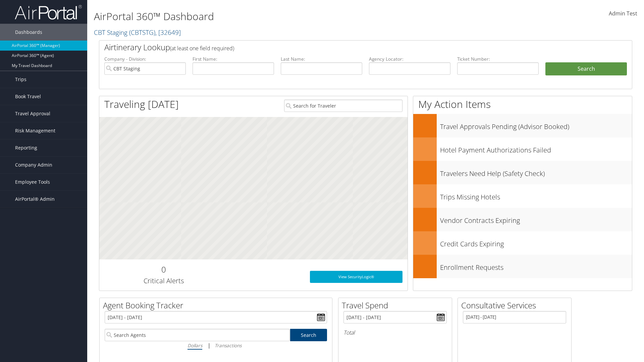 The image size is (644, 362). Describe the element at coordinates (145, 59) in the screenshot. I see `label: Company - Division:` at that location.